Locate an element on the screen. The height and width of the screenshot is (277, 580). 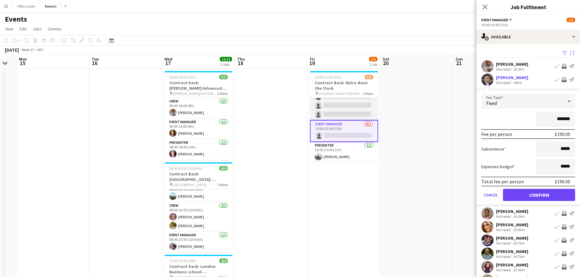
span: Tue is located at coordinates (95, 59).